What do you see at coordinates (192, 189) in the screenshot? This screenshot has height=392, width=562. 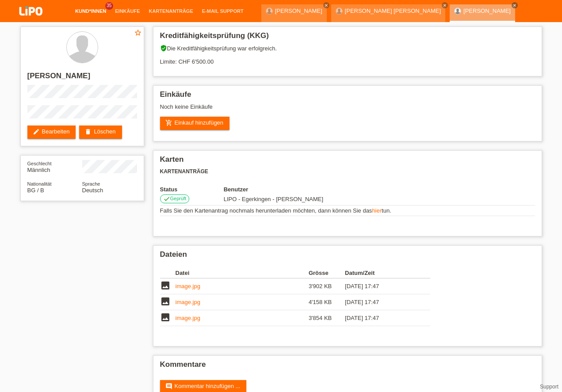 I see `th: Status` at bounding box center [192, 189].